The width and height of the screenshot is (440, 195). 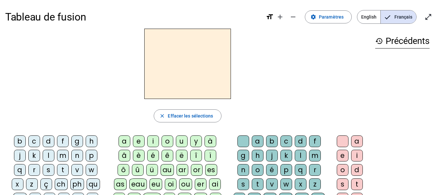 I want to click on div: u, so click(x=182, y=141).